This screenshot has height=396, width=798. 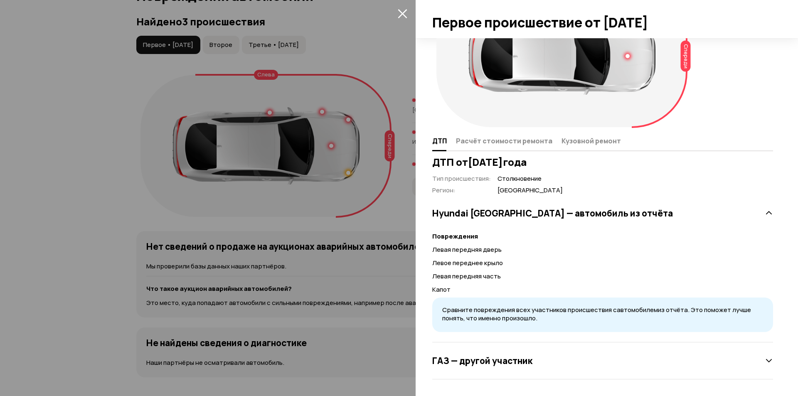 What do you see at coordinates (504, 141) in the screenshot?
I see `span: Расчёт стоимости ремонта` at bounding box center [504, 141].